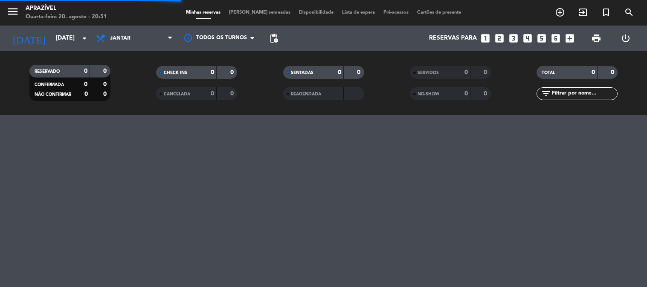 Image resolution: width=647 pixels, height=287 pixels. I want to click on div: LOG OUT, so click(626, 38).